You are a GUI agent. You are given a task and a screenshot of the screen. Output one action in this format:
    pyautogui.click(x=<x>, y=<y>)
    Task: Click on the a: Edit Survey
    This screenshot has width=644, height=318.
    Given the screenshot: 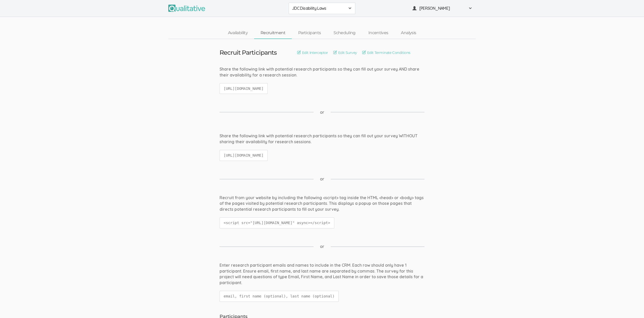 What is the action you would take?
    pyautogui.click(x=345, y=53)
    